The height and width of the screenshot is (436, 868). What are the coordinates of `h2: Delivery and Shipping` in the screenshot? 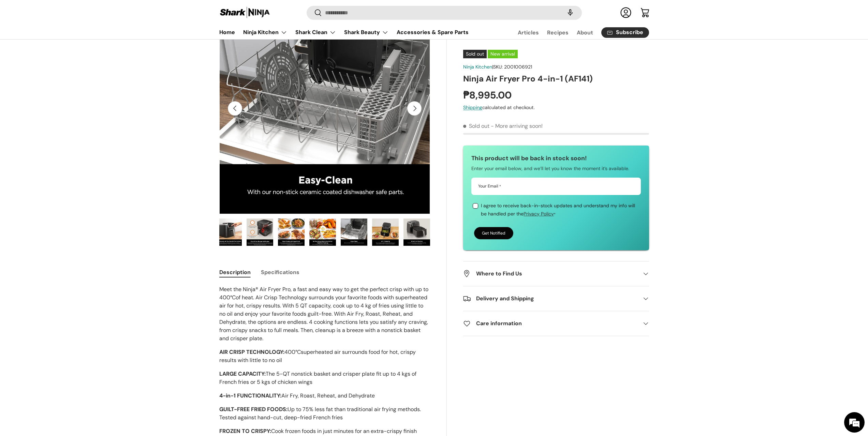 It's located at (551, 299).